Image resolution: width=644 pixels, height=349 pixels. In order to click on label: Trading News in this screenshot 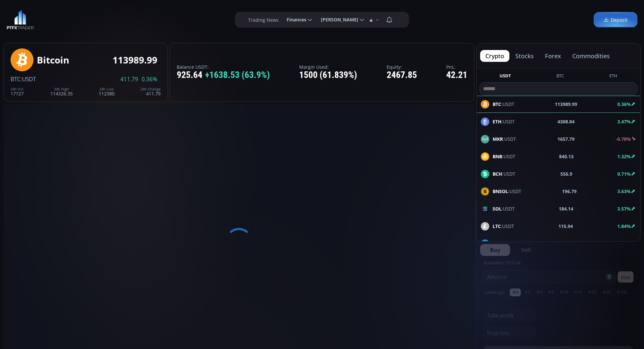, I will do `click(263, 20)`.